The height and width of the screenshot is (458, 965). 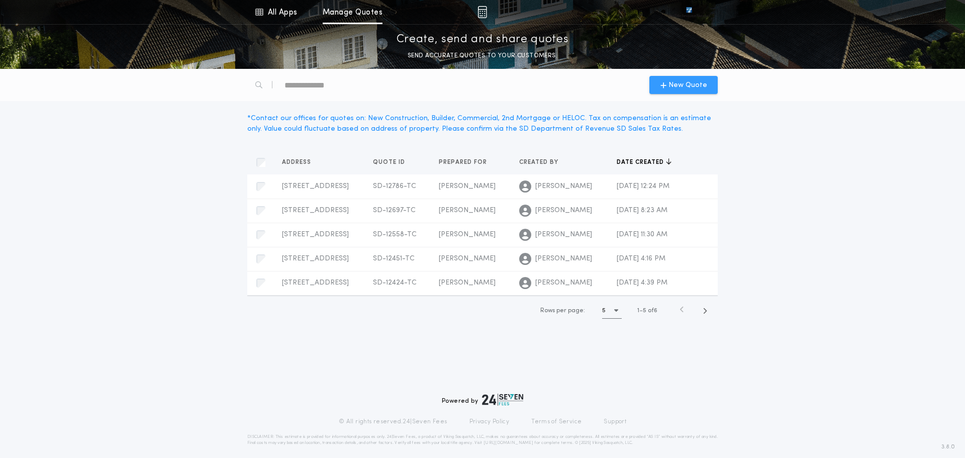 What do you see at coordinates (395, 283) in the screenshot?
I see `span: SD-12424-TC` at bounding box center [395, 283].